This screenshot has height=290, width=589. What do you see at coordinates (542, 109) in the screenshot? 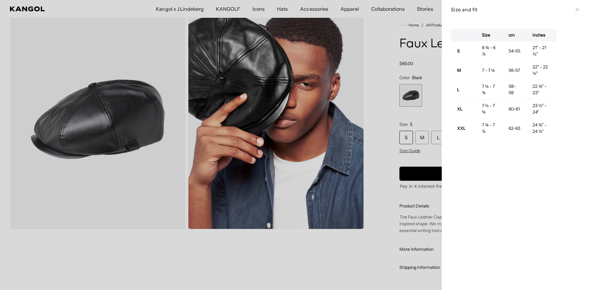
I see `td: 23 ½" - 24"` at bounding box center [542, 109].